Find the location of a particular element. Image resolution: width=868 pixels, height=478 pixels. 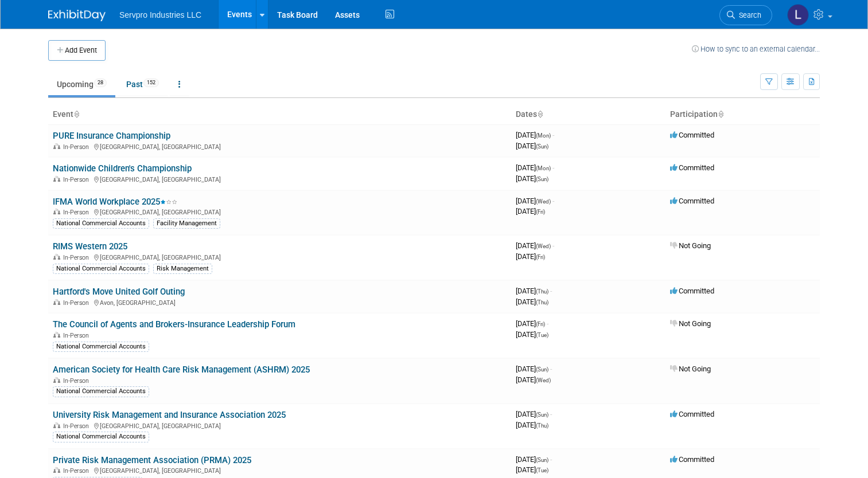

a: Upcoming28 is located at coordinates (82, 84).